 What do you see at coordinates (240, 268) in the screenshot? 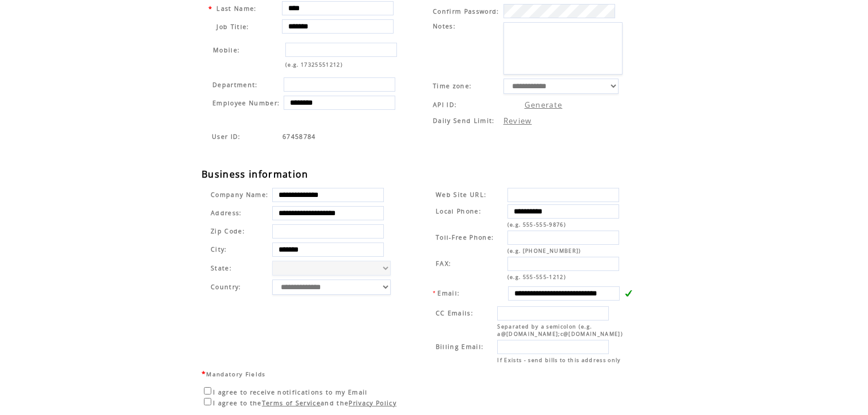
I see `span: State:` at bounding box center [240, 268].